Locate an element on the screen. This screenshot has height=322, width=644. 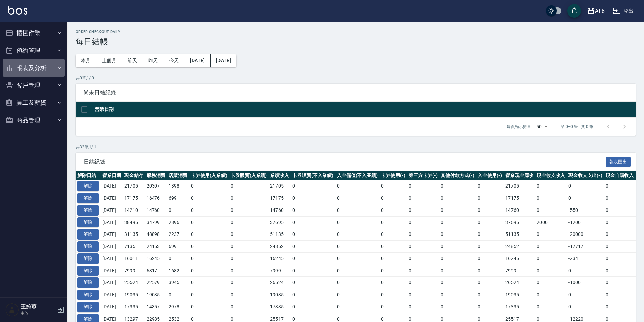
th: 其他付款方式(-) is located at coordinates (458, 175).